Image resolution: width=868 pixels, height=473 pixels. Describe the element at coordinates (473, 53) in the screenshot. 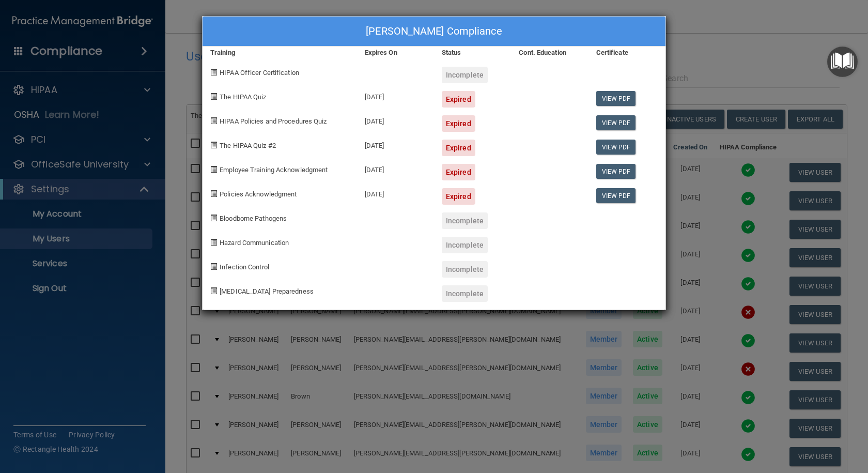

I see `div: Status` at that location.